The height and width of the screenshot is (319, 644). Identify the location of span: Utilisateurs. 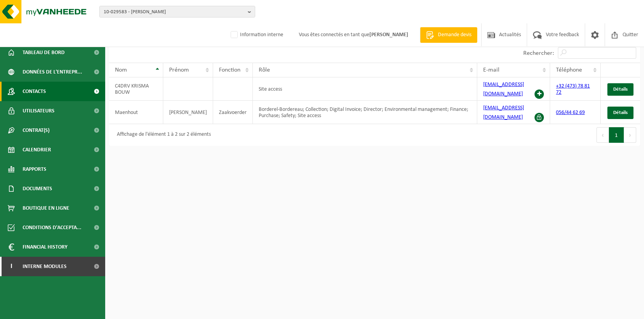
(39, 111).